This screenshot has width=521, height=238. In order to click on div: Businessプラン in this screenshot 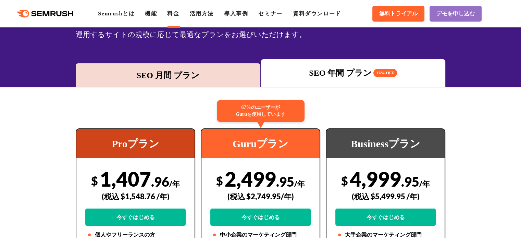, I will do `click(385, 143)`.